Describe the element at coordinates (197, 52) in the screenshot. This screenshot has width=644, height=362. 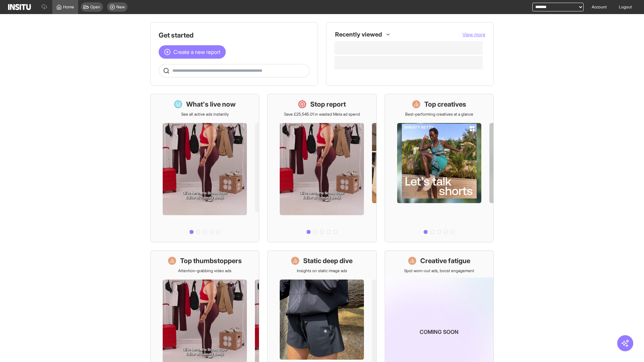
I see `span: Create a new report` at that location.